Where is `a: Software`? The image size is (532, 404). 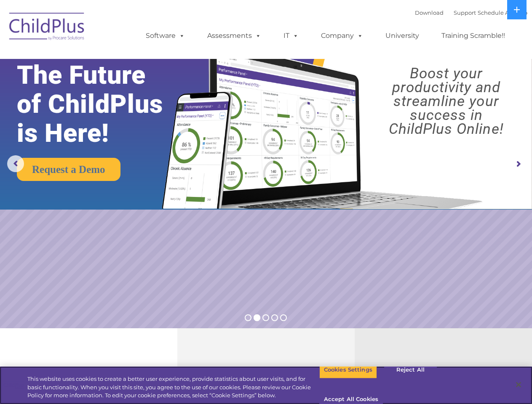
a: Software is located at coordinates (165, 36).